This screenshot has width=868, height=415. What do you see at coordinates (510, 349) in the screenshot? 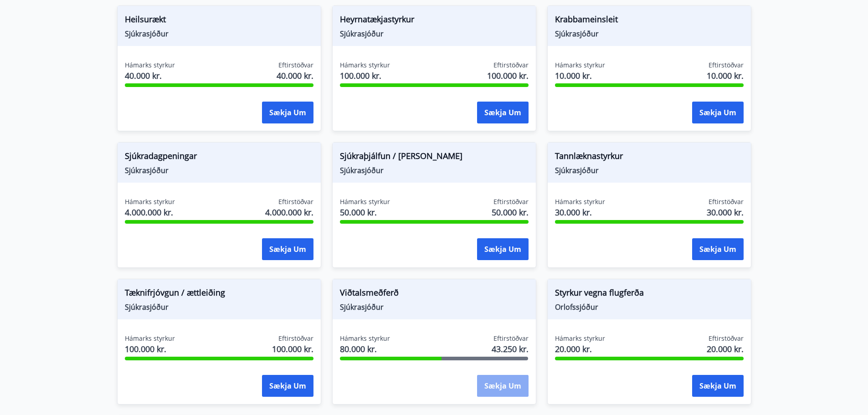
I see `span: 43.250 kr.` at bounding box center [510, 349].